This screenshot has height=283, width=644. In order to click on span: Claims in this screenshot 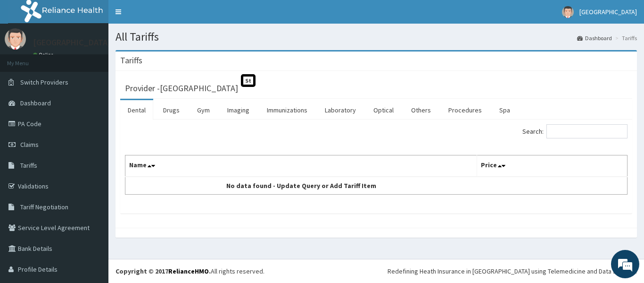, I will do `click(30, 145)`.